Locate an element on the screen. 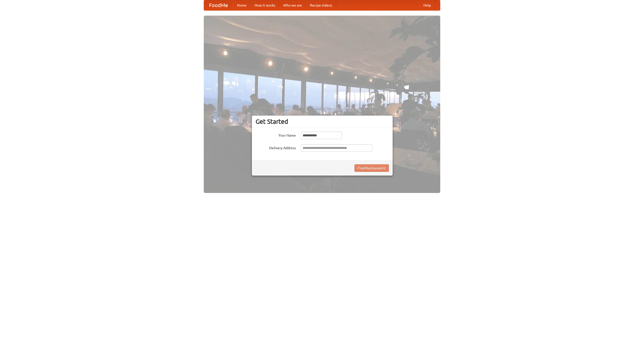 The height and width of the screenshot is (356, 644). a: Recipe videos is located at coordinates (321, 6).